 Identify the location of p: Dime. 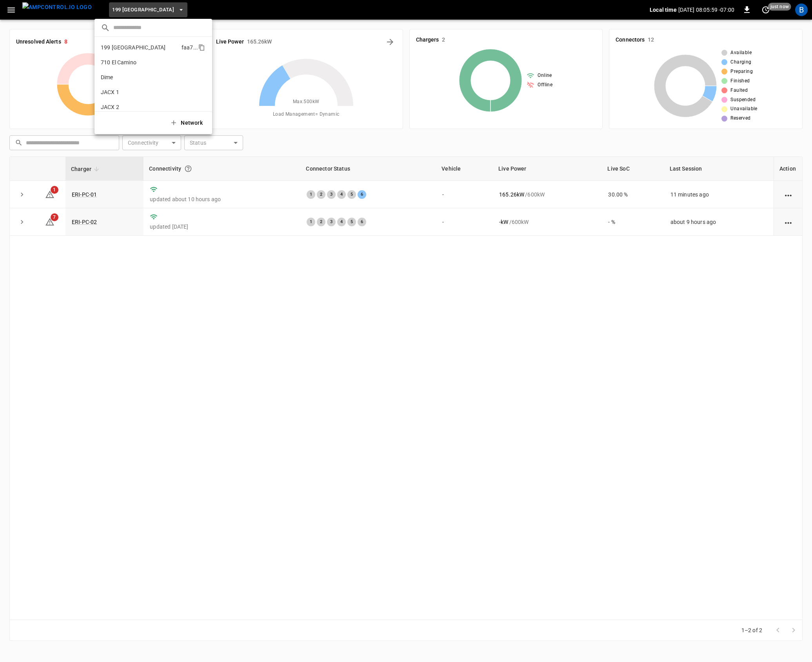
(139, 77).